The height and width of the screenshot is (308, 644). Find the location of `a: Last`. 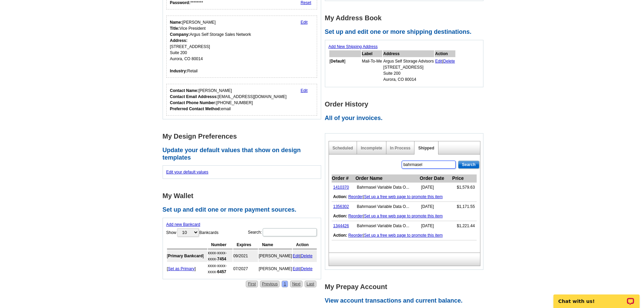

a: Last is located at coordinates (310, 284).